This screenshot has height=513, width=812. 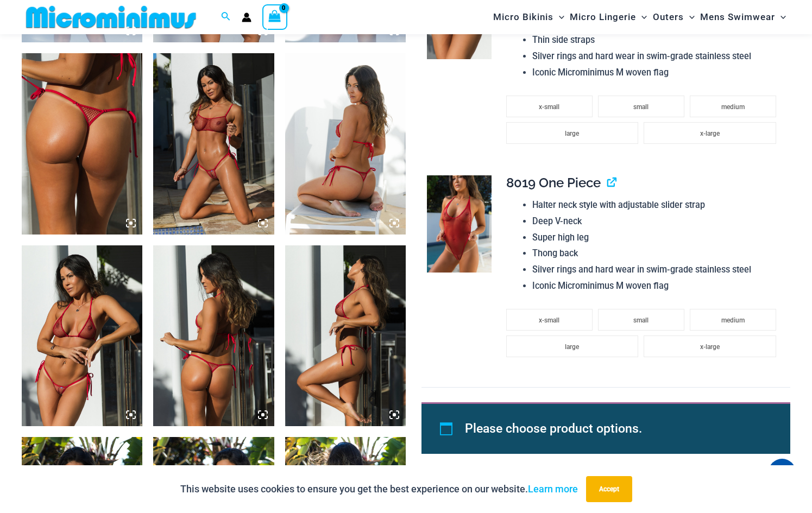 What do you see at coordinates (608, 17) in the screenshot?
I see `a: Micro LingerieMenu ToggleMenu Toggle` at bounding box center [608, 17].